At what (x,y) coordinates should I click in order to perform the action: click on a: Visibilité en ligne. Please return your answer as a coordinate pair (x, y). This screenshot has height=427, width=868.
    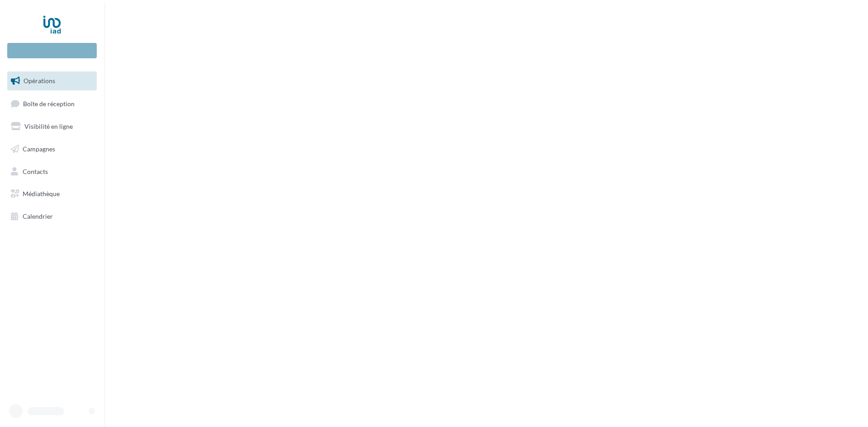
    Looking at the image, I should click on (52, 127).